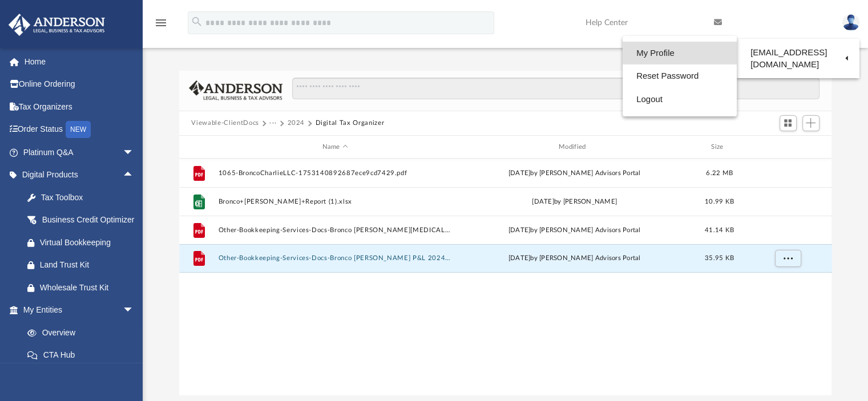 The image size is (868, 401). I want to click on button: 1065-BroncoCharlieLLC-1753140892687ece9cd7429.pdf, so click(335, 173).